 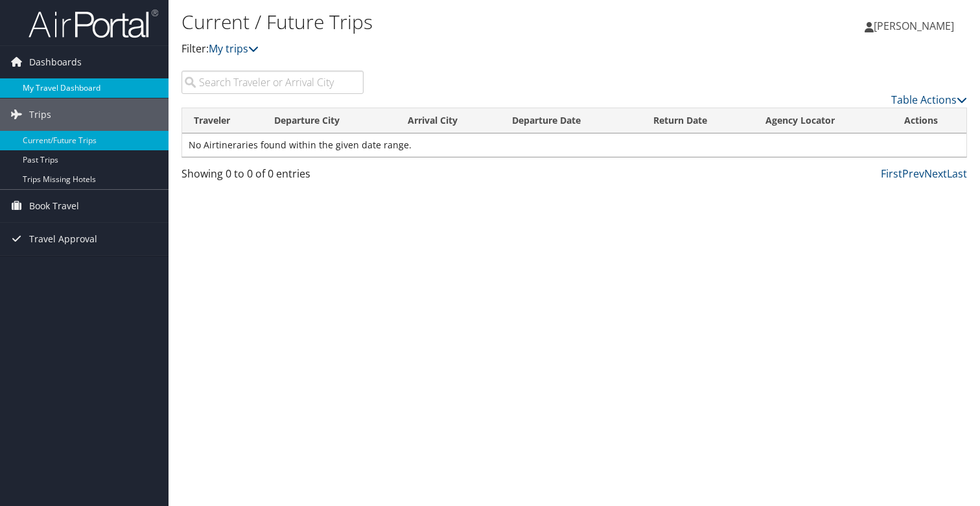 What do you see at coordinates (892, 174) in the screenshot?
I see `a: First` at bounding box center [892, 174].